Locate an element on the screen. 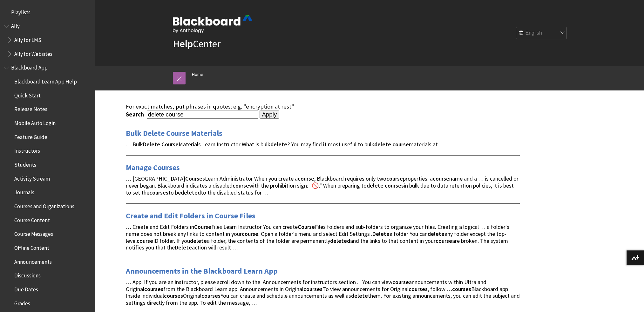  img: Blackboard by Anthology is located at coordinates (212, 24).